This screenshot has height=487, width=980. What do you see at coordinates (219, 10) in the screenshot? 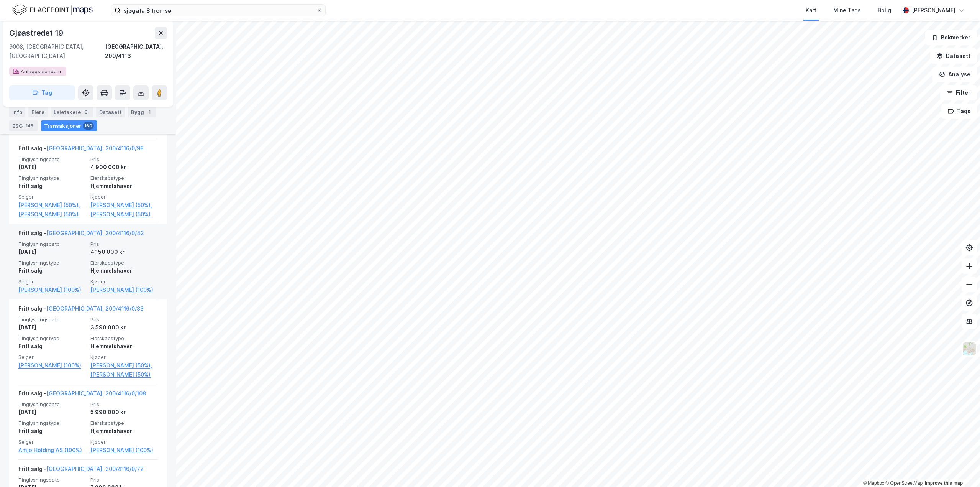
I see `input: Søk på adresse, matrikkel, gårdeiere, leietakere eller personer` at bounding box center [219, 10].